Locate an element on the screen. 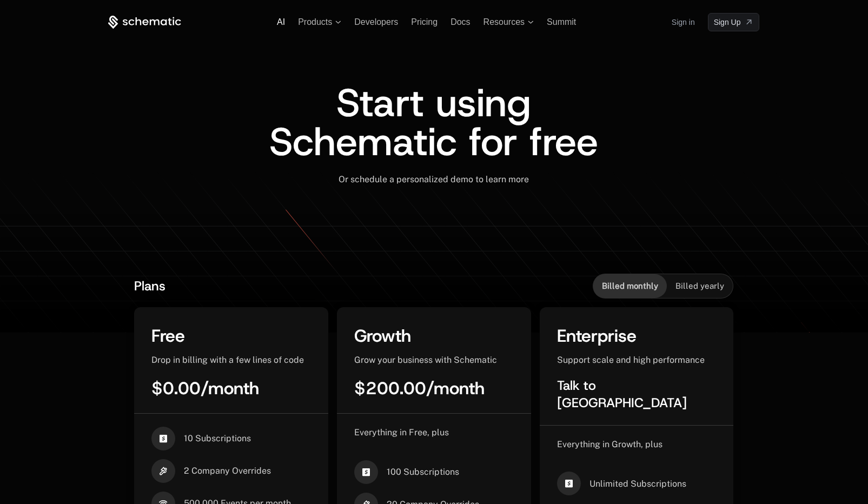 Image resolution: width=868 pixels, height=504 pixels. span: 2 Company Overrides is located at coordinates (227, 470).